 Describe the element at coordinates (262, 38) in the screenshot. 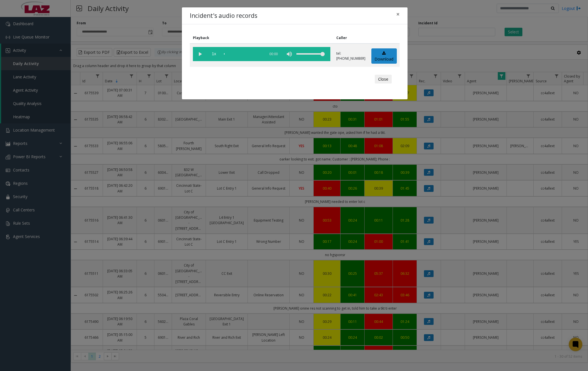

I see `th: Playback` at that location.